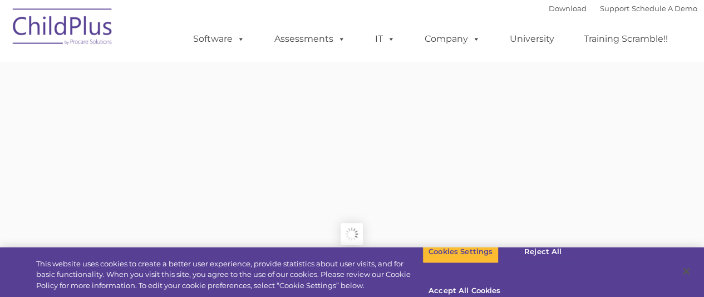  I want to click on a: Schedule A Demo, so click(665, 8).